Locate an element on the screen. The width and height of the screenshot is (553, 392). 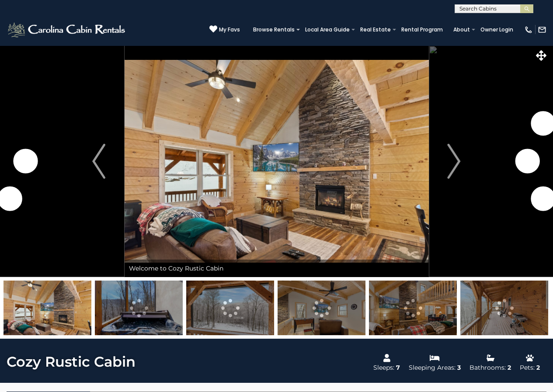
a: Rental Program is located at coordinates (422, 29).